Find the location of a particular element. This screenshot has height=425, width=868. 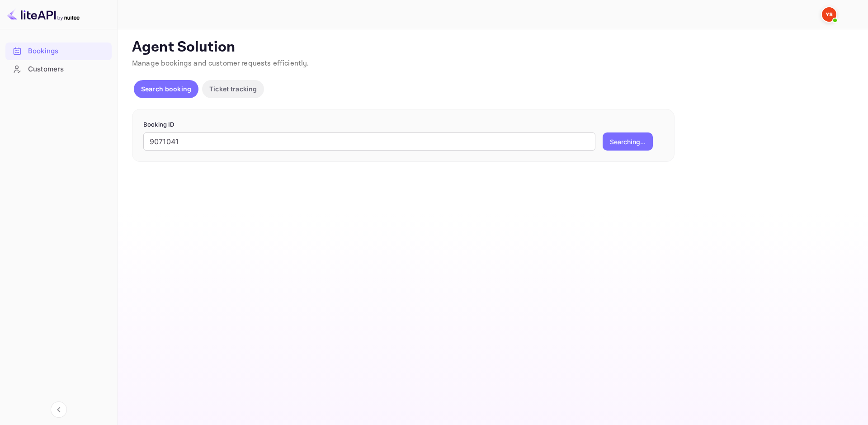

p: Ticket tracking is located at coordinates (233, 89).